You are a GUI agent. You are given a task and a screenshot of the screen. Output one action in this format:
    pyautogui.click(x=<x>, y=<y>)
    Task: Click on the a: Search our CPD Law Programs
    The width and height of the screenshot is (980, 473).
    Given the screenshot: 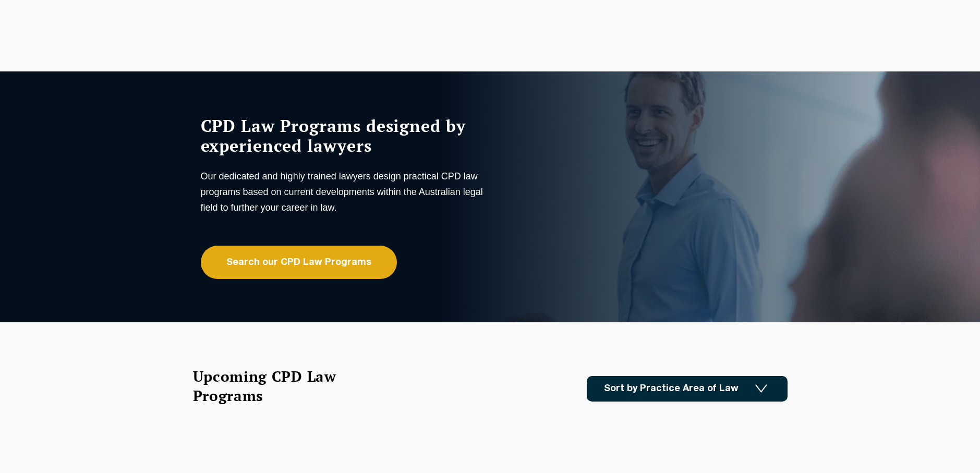 What is the action you would take?
    pyautogui.click(x=299, y=262)
    